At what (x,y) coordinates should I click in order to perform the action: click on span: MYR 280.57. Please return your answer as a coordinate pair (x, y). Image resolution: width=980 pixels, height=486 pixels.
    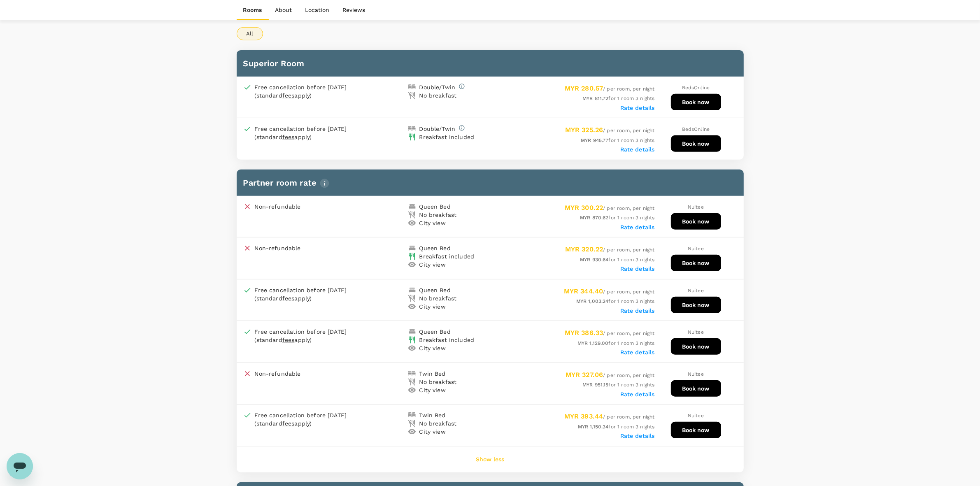
    Looking at the image, I should click on (584, 88).